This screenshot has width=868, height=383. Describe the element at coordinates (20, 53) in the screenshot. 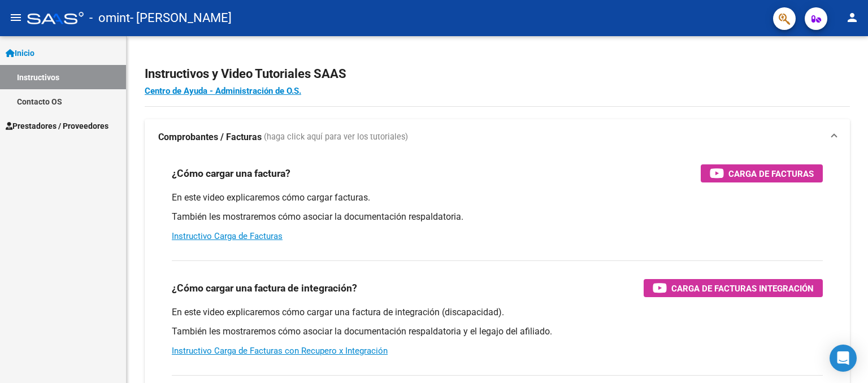

I see `span: Inicio` at that location.